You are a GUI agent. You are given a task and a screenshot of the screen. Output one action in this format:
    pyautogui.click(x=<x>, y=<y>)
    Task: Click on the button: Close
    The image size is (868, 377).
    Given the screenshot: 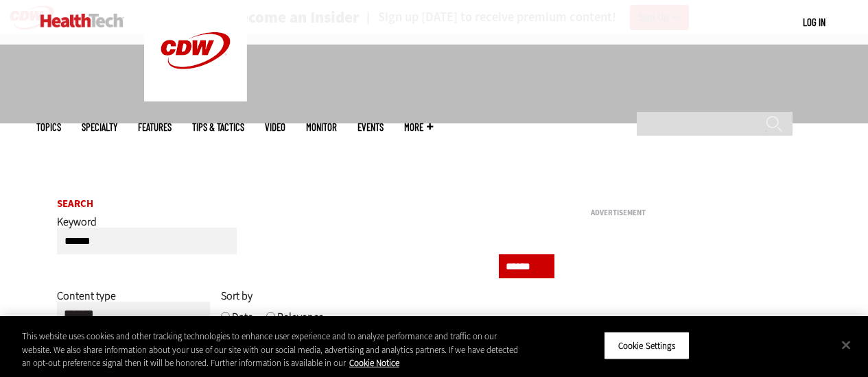 What is the action you would take?
    pyautogui.click(x=846, y=345)
    